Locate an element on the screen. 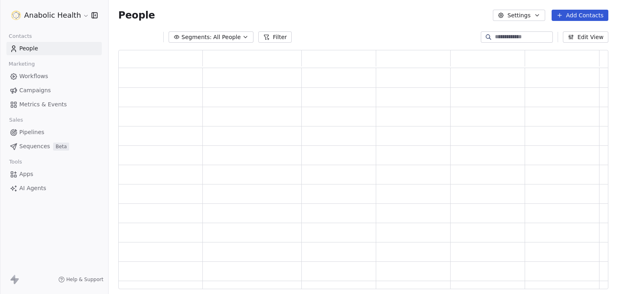 The height and width of the screenshot is (294, 618). span: Tools is located at coordinates (15, 162).